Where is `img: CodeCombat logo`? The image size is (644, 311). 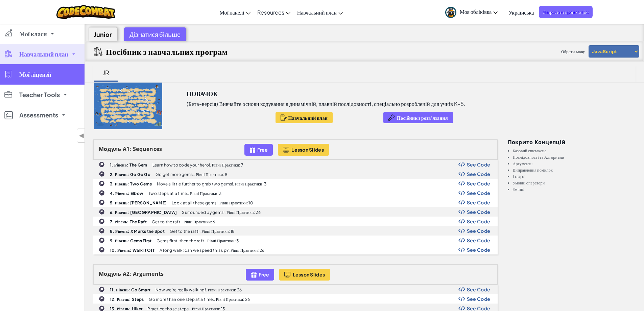
img: CodeCombat logo is located at coordinates (86, 12).